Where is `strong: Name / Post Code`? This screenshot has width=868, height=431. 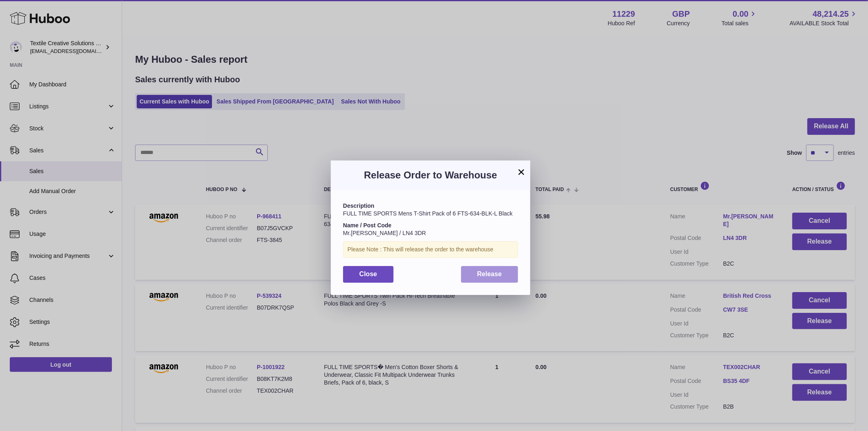
strong: Name / Post Code is located at coordinates (367, 226).